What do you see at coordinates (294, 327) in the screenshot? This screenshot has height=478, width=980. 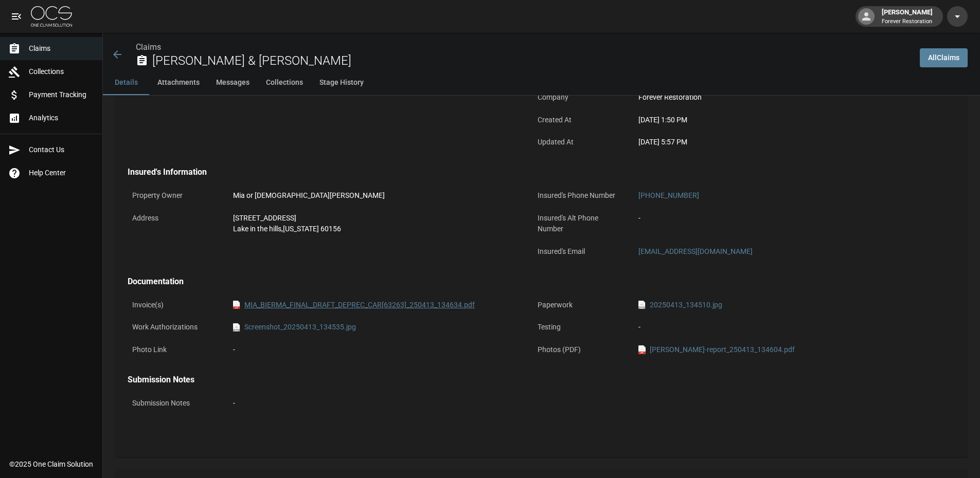 I see `a: jpgScreenshot_20250413_134535.jpg` at bounding box center [294, 327].